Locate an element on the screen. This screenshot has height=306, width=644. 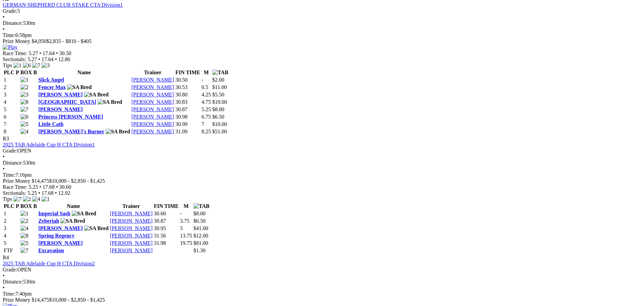
span: $2.00 is located at coordinates (218, 80).